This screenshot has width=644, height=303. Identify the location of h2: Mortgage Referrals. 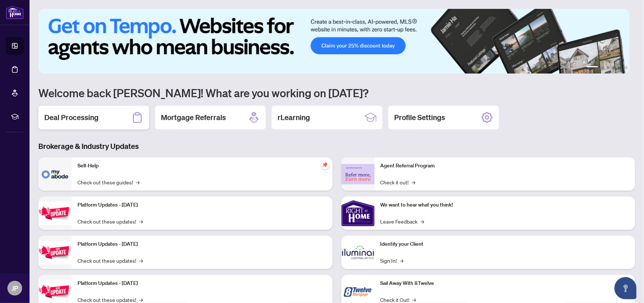
(193, 118).